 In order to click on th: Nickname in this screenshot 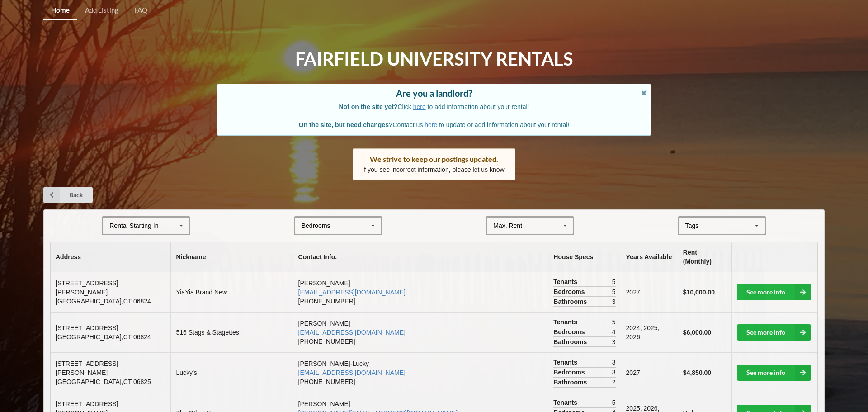, I will do `click(232, 257)`.